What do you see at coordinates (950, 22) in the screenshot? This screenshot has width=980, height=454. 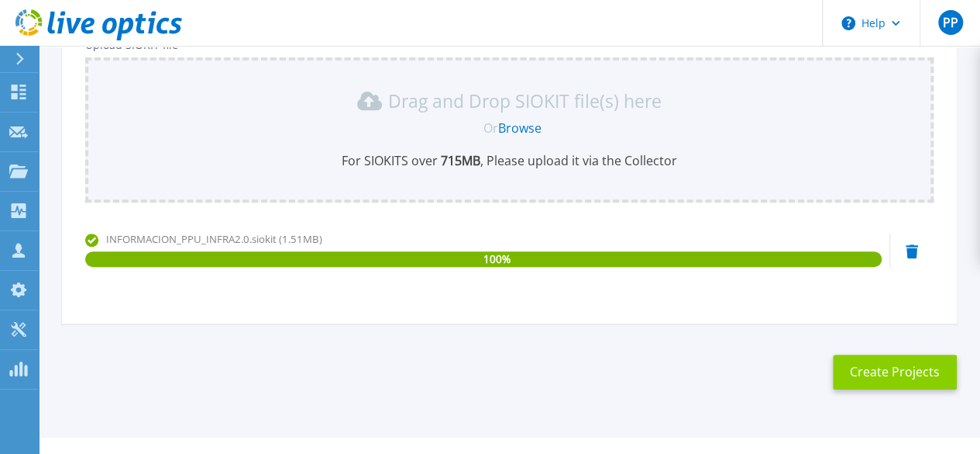 I see `span: PP` at bounding box center [950, 22].